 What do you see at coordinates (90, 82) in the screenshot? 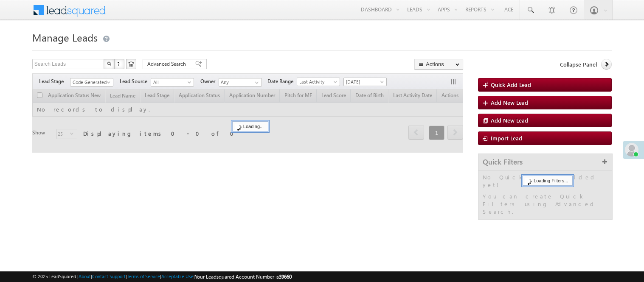
I see `span: Code Generated` at bounding box center [90, 82].